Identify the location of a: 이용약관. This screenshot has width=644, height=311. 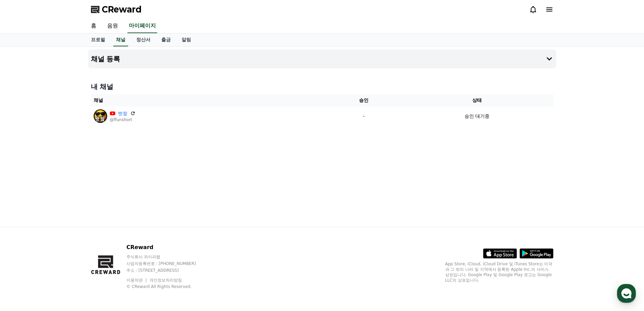
(137, 280).